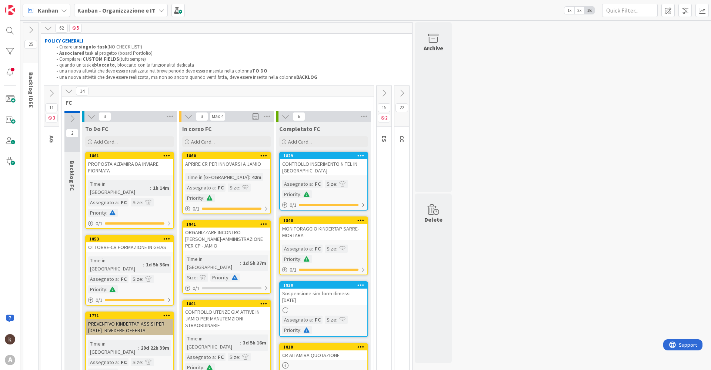 The image size is (711, 370). I want to click on span: 3x, so click(589, 10).